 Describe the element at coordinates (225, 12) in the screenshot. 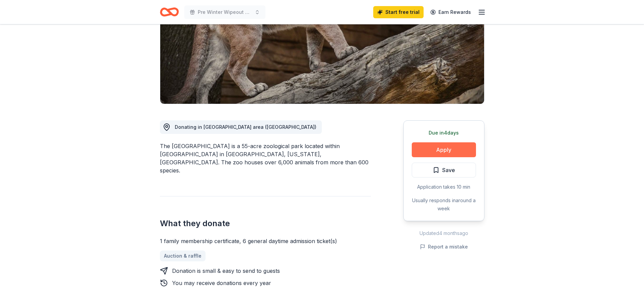

I see `button: Pre Winter Wipeout Jackpot` at that location.